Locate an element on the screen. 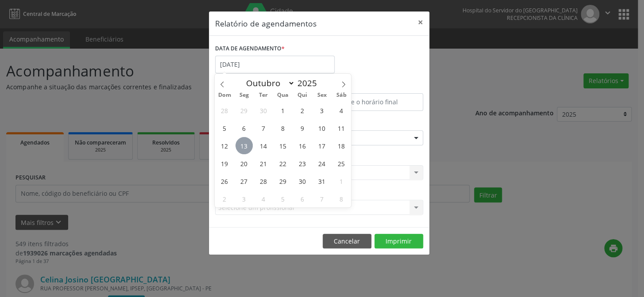 The width and height of the screenshot is (644, 297). span: Novembro 8, 2025 is located at coordinates (341, 199).